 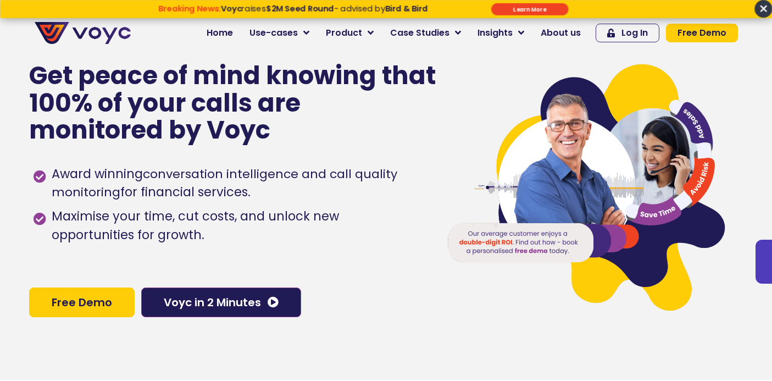 I want to click on a: About us, so click(x=560, y=33).